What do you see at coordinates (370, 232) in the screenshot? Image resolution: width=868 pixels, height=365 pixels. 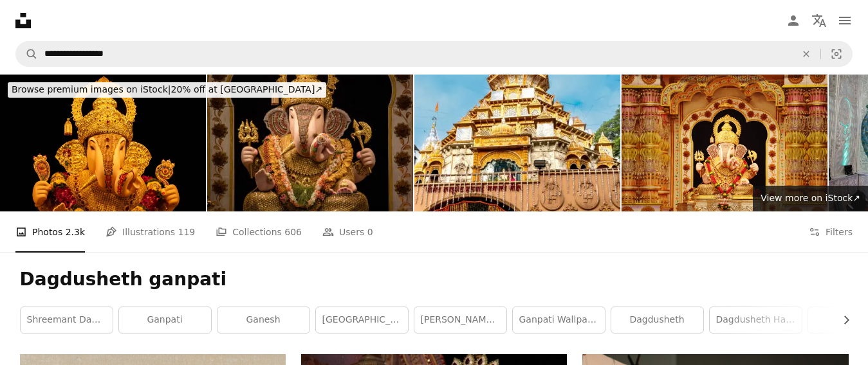 I see `span: 0` at bounding box center [370, 232].